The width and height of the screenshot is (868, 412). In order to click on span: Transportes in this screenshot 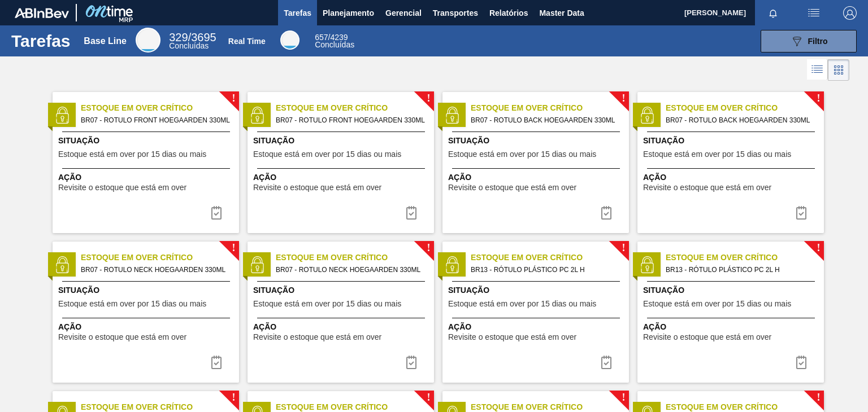, I will do `click(456, 13)`.